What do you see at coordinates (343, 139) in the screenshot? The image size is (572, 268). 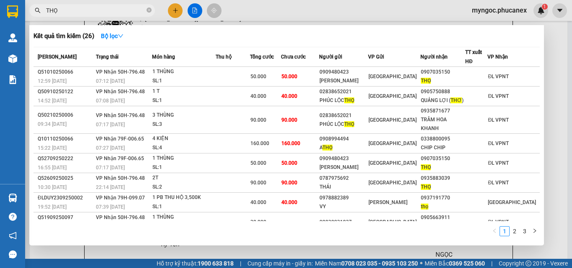 I see `div: 0908994494` at bounding box center [343, 139].